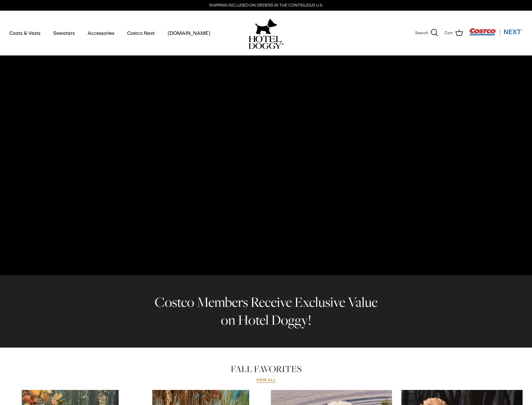  What do you see at coordinates (453, 33) in the screenshot?
I see `a: Cart` at bounding box center [453, 33].